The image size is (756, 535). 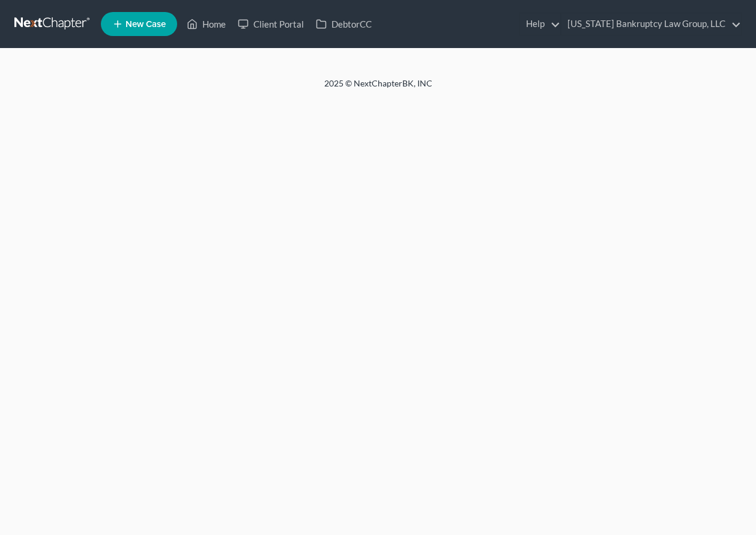 What do you see at coordinates (206, 24) in the screenshot?
I see `a: Home` at bounding box center [206, 24].